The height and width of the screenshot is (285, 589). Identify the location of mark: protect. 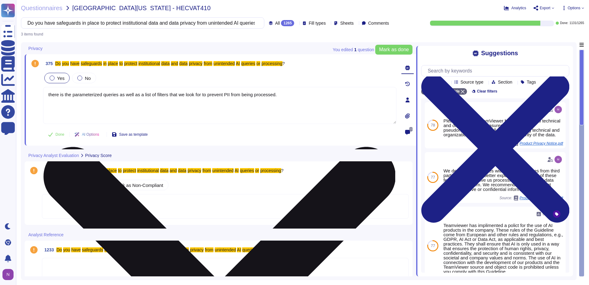
(131, 63).